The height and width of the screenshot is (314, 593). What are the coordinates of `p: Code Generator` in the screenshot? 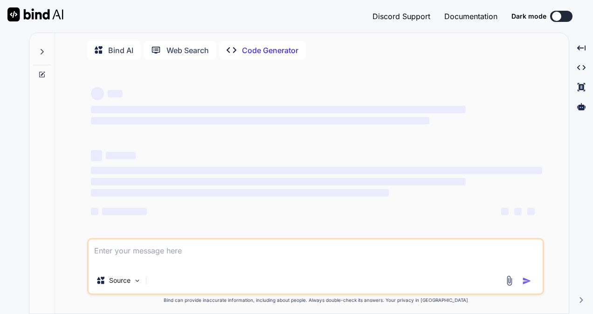 It's located at (270, 50).